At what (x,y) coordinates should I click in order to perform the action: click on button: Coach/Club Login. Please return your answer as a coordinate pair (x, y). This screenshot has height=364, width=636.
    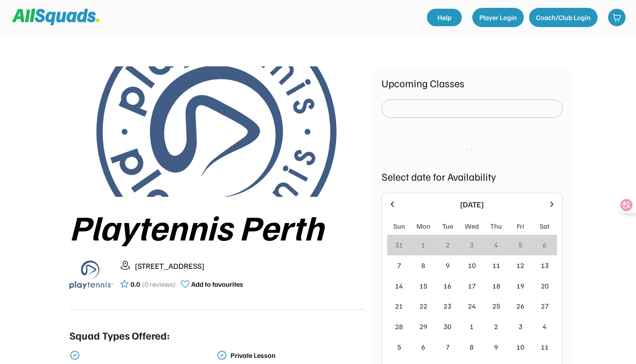
    Looking at the image, I should click on (563, 18).